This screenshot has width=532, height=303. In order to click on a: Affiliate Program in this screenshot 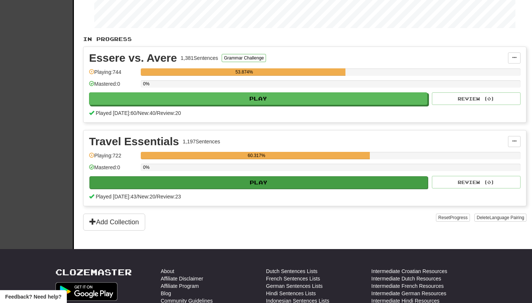, I will do `click(180, 286)`.